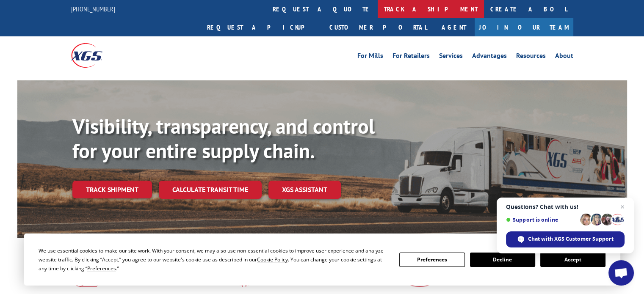  What do you see at coordinates (304, 190) in the screenshot?
I see `a: XGS ASSISTANT` at bounding box center [304, 190].